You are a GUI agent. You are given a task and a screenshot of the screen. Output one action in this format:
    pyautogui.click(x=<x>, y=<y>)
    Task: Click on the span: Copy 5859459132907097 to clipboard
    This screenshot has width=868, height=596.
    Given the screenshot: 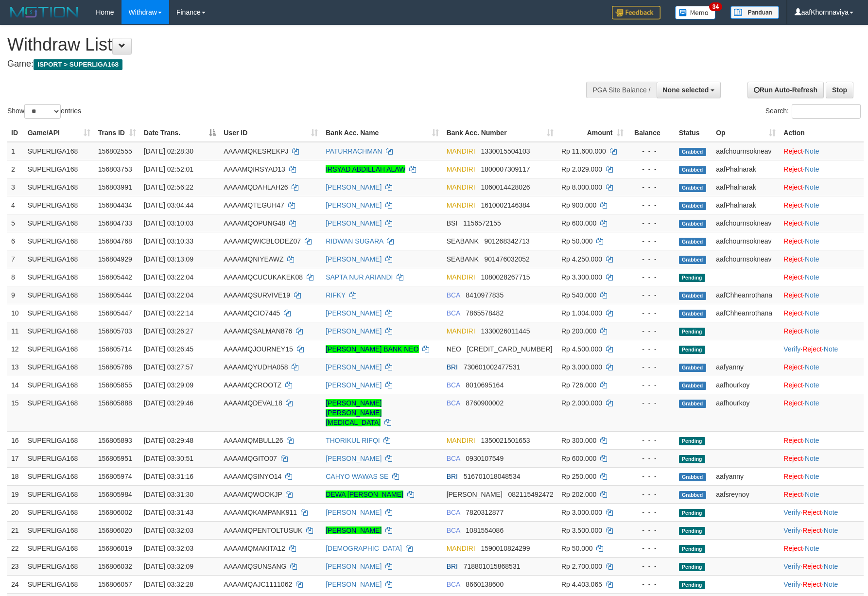 What is the action you would take?
    pyautogui.click(x=510, y=349)
    